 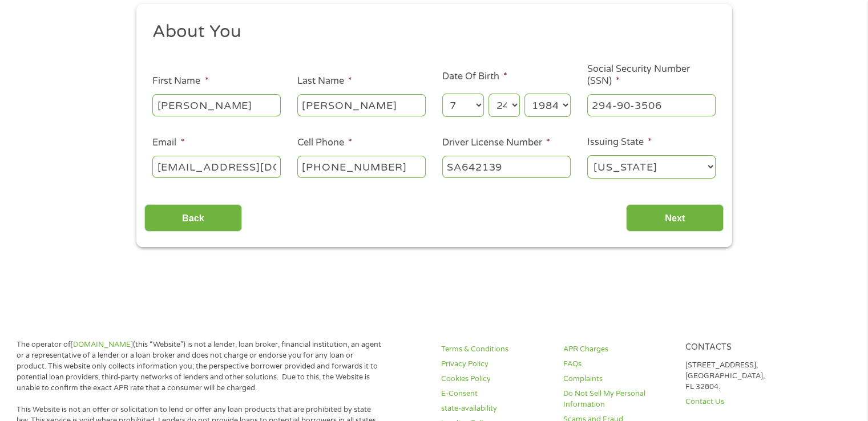 What do you see at coordinates (475, 76) in the screenshot?
I see `label: Date Of Birth` at bounding box center [475, 76].